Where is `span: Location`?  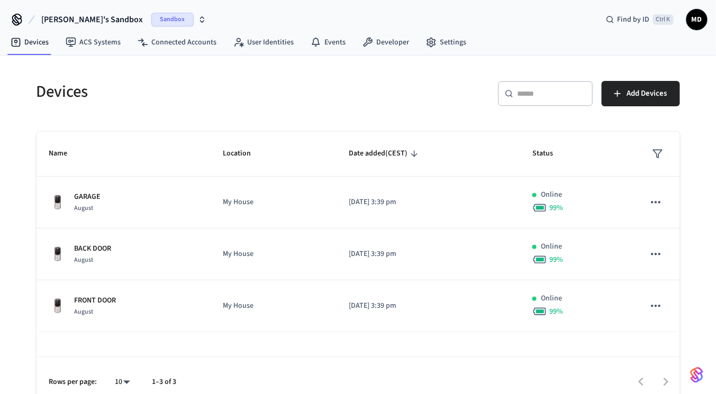
span: Location is located at coordinates (243, 153).